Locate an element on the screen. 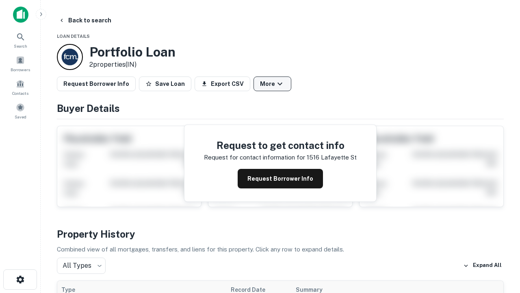  div: Search is located at coordinates (20, 40).